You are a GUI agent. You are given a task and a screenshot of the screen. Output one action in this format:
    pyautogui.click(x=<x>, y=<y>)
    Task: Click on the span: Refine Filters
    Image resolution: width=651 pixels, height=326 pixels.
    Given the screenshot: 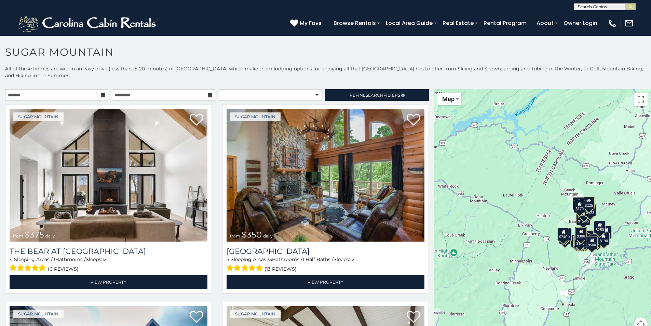 What is the action you would take?
    pyautogui.click(x=375, y=95)
    